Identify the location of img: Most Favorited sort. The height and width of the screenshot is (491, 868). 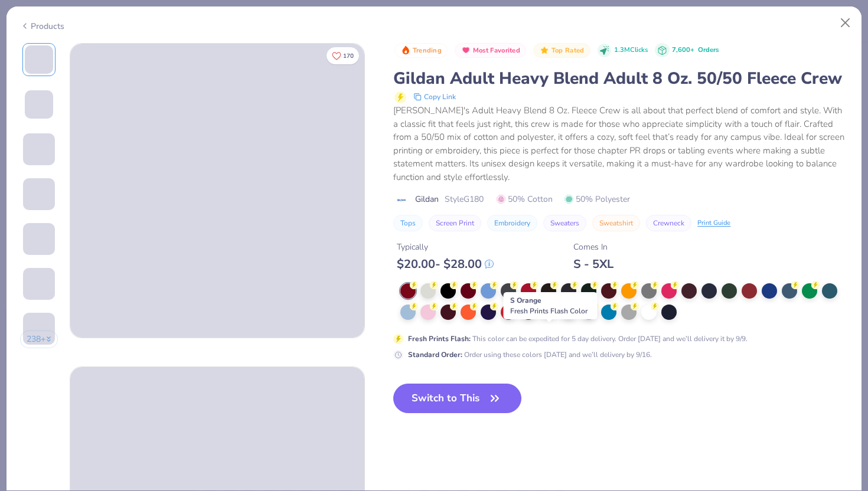
(466, 50).